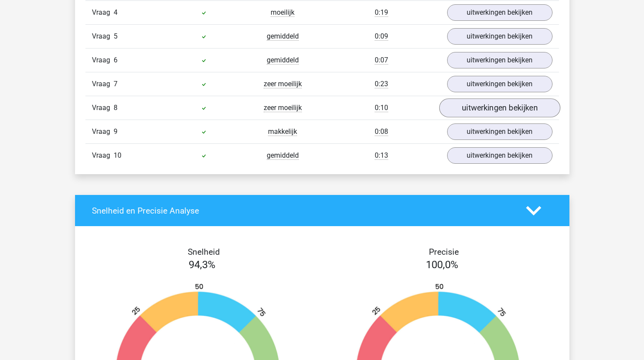 The image size is (644, 360). Describe the element at coordinates (444, 252) in the screenshot. I see `h4: Precisie` at that location.